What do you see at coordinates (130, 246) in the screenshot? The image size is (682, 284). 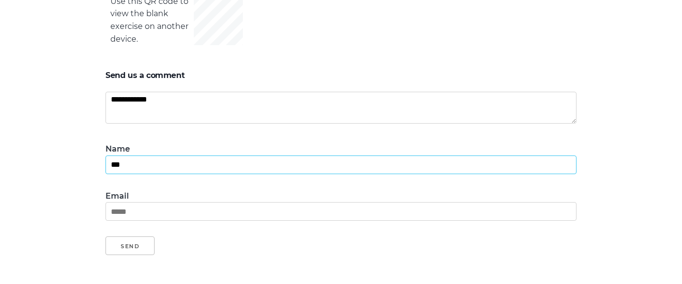 I see `button: Send` at bounding box center [130, 246].